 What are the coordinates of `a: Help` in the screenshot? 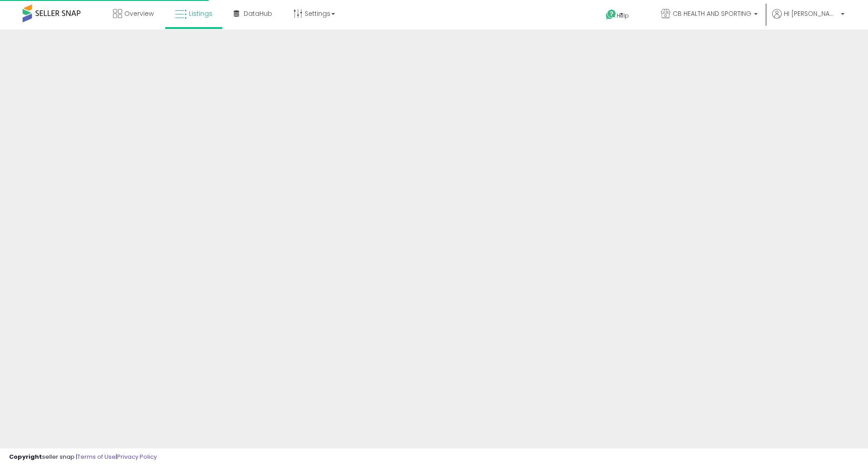 It's located at (622, 16).